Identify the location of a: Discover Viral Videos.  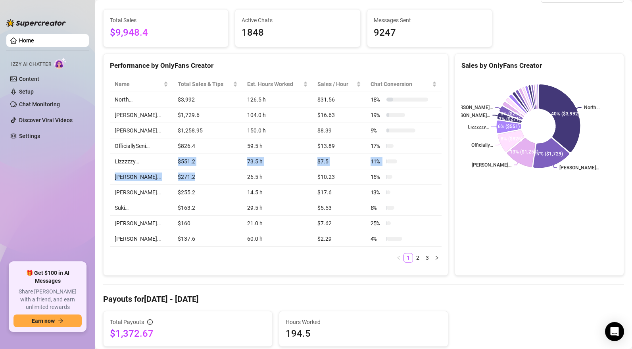
(46, 120).